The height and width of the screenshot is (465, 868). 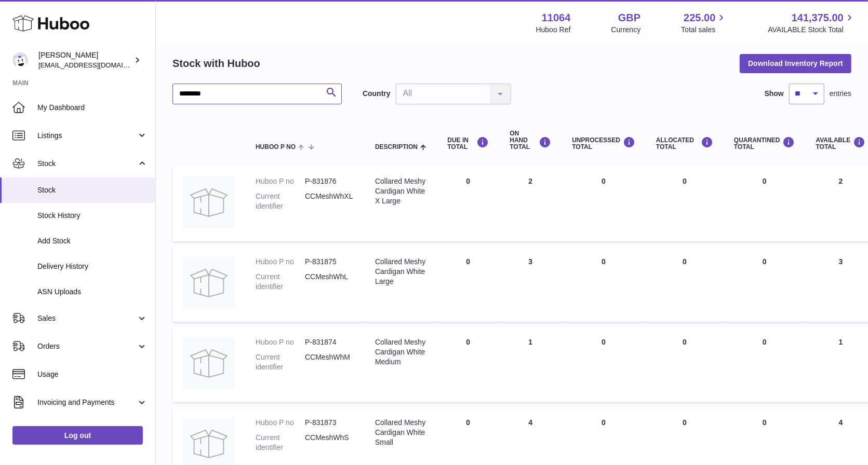 I want to click on td: 3, so click(x=530, y=284).